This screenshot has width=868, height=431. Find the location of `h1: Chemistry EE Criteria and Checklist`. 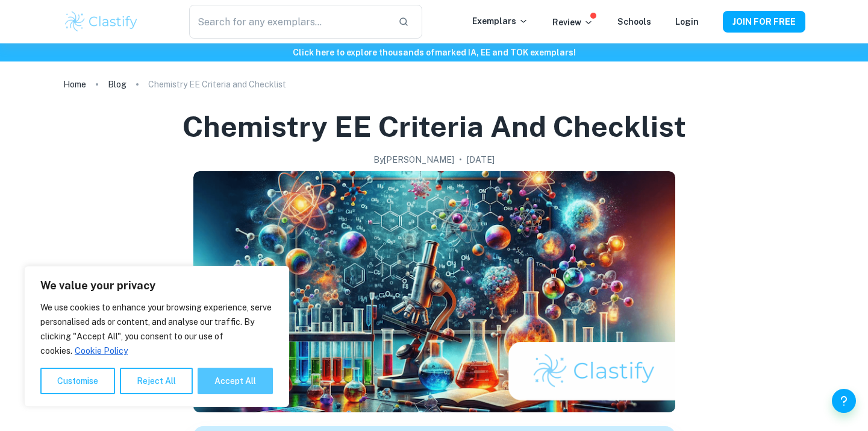

h1: Chemistry EE Criteria and Checklist is located at coordinates (434, 127).